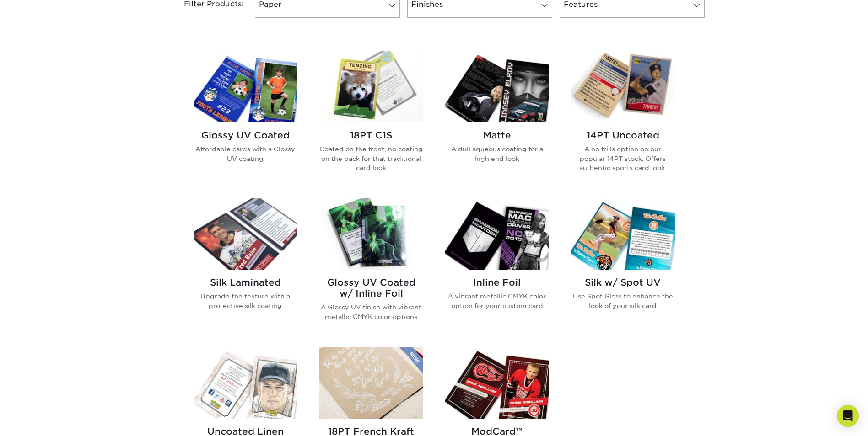 The width and height of the screenshot is (868, 436). I want to click on img: 14PT Uncoated Trading Cards, so click(623, 86).